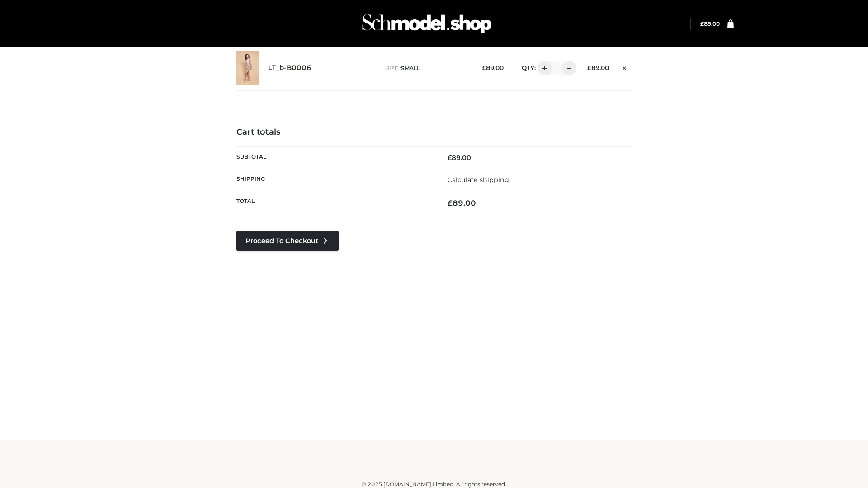 The width and height of the screenshot is (868, 488). What do you see at coordinates (709, 24) in the screenshot?
I see `a: £89.00` at bounding box center [709, 24].